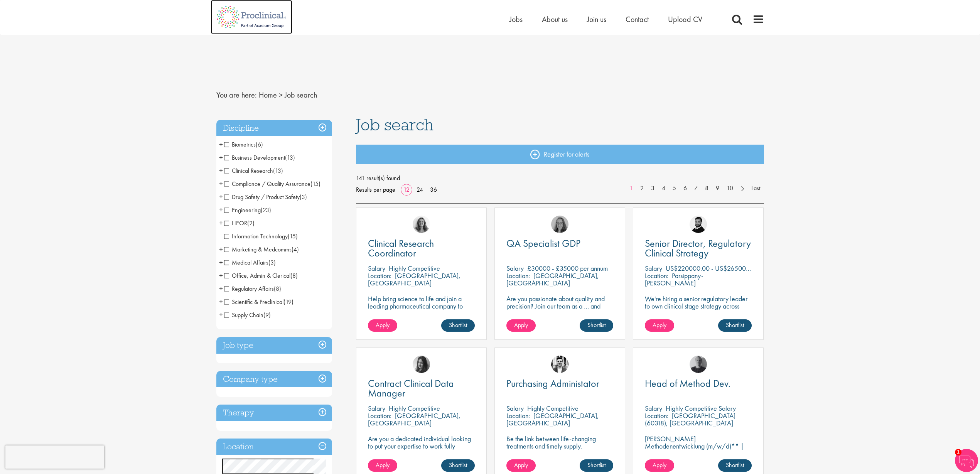 The height and width of the screenshot is (474, 980). What do you see at coordinates (718, 188) in the screenshot?
I see `a: 9` at bounding box center [718, 188].